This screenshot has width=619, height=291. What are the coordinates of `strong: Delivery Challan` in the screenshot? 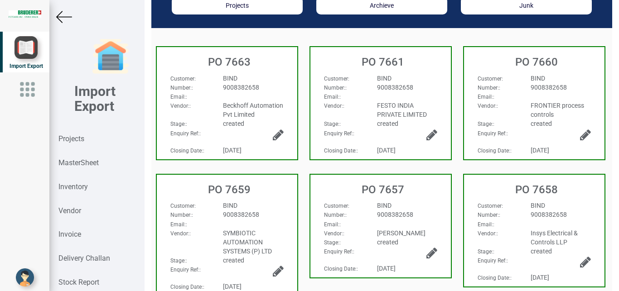 It's located at (84, 258).